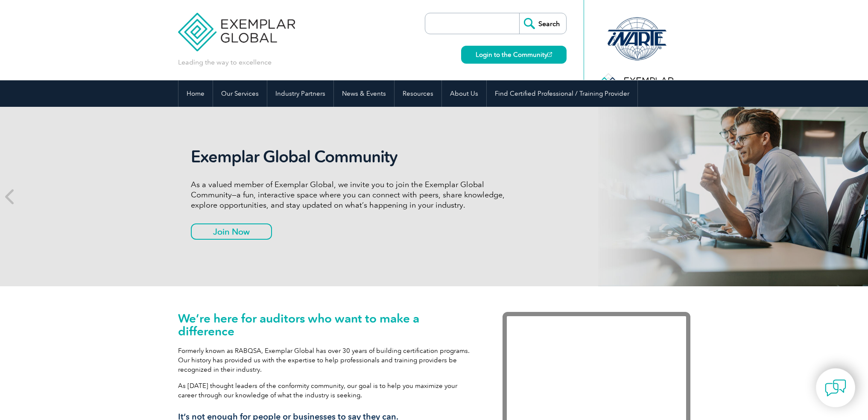 The height and width of the screenshot is (420, 868). Describe the element at coordinates (232, 232) in the screenshot. I see `a: Join Now` at that location.